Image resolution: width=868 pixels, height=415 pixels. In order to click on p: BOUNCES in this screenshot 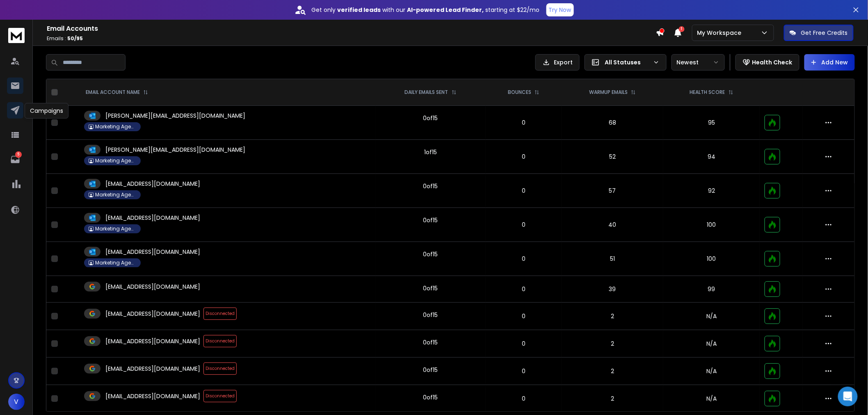, I will do `click(519, 92)`.